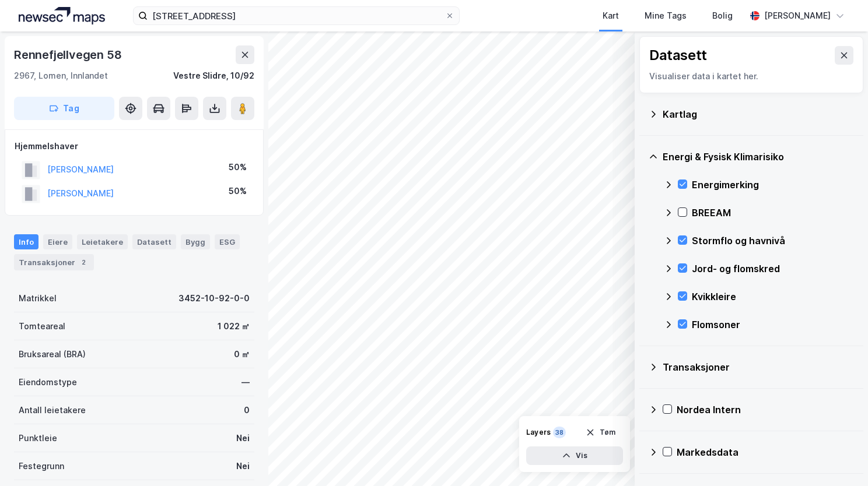 The image size is (868, 486). What do you see at coordinates (26, 242) in the screenshot?
I see `div: Info` at bounding box center [26, 242].